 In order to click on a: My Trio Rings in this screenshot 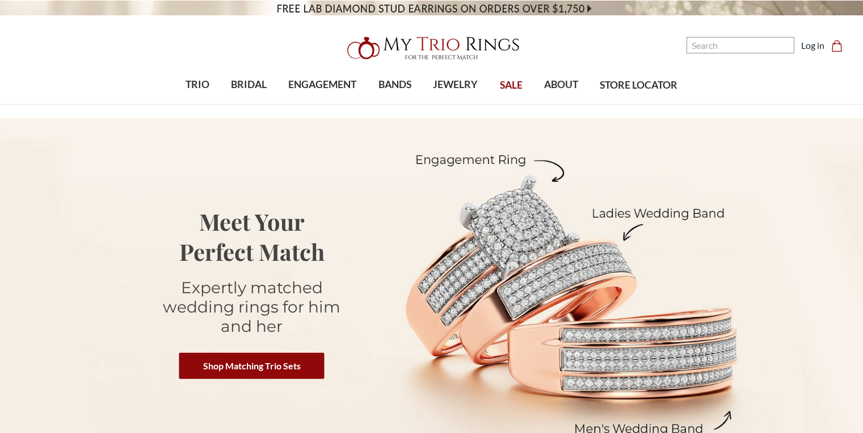, I will do `click(431, 48)`.